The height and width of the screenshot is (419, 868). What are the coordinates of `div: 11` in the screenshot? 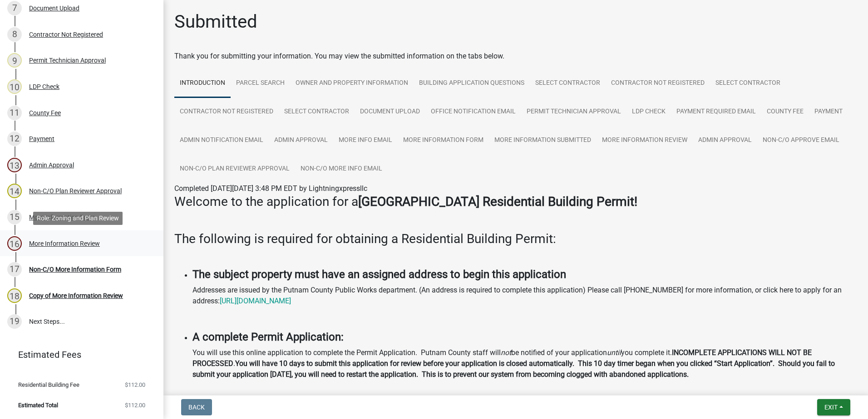 It's located at (15, 113).